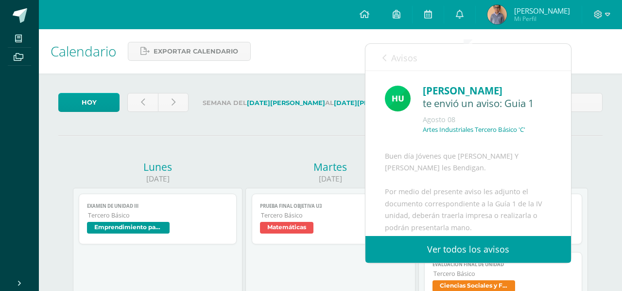 The height and width of the screenshot is (291, 622). What do you see at coordinates (474, 129) in the screenshot?
I see `p: Artes Industriales Tercero Básico 'C'` at bounding box center [474, 129].